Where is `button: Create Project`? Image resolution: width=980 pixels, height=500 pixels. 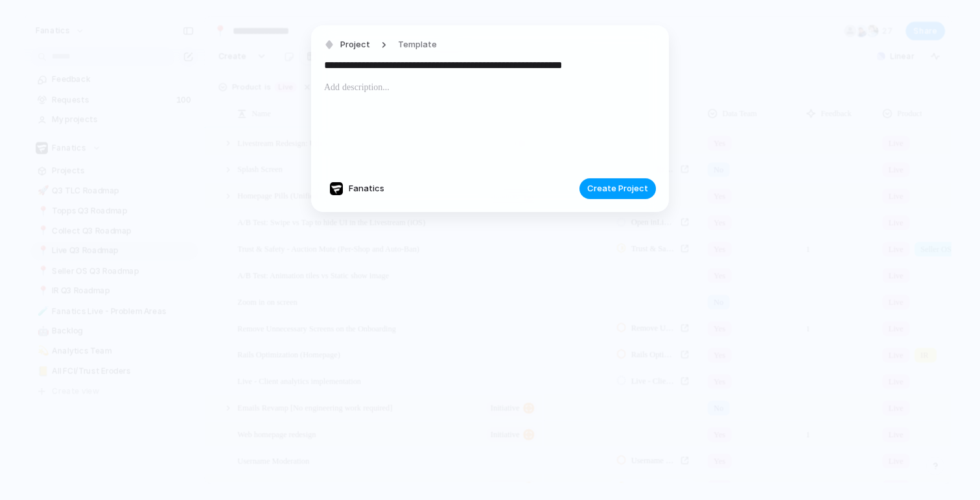
button: Create Project is located at coordinates (618, 188).